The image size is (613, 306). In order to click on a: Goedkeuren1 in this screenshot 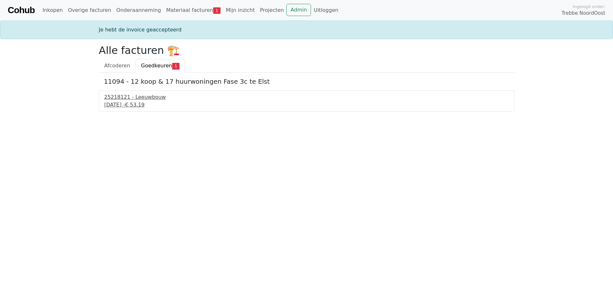, I will do `click(160, 66)`.